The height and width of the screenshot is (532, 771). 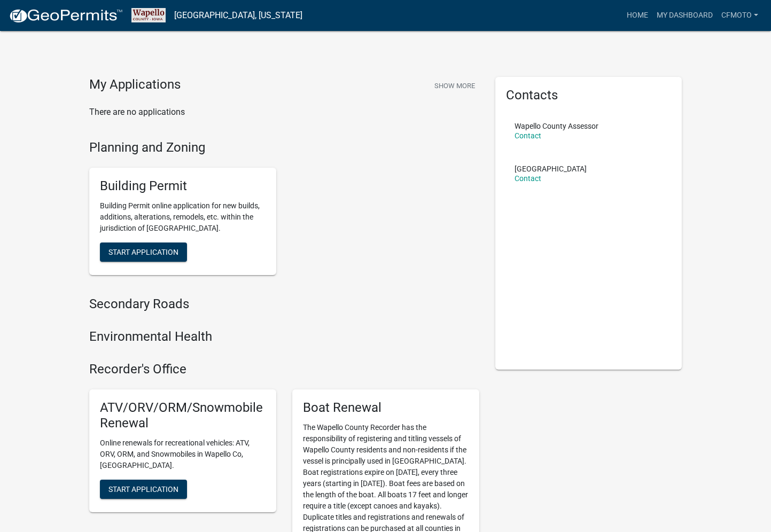 I want to click on h5: ATV/ORV/ORM/Snowmobile Renewal, so click(x=183, y=416).